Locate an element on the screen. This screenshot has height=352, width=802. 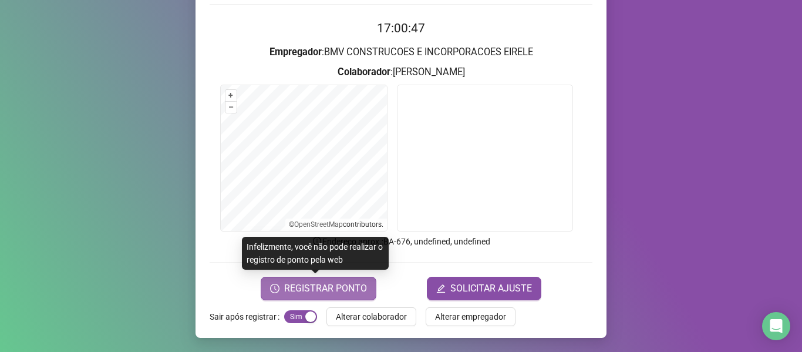
button: Alterar empregador is located at coordinates (470, 316).